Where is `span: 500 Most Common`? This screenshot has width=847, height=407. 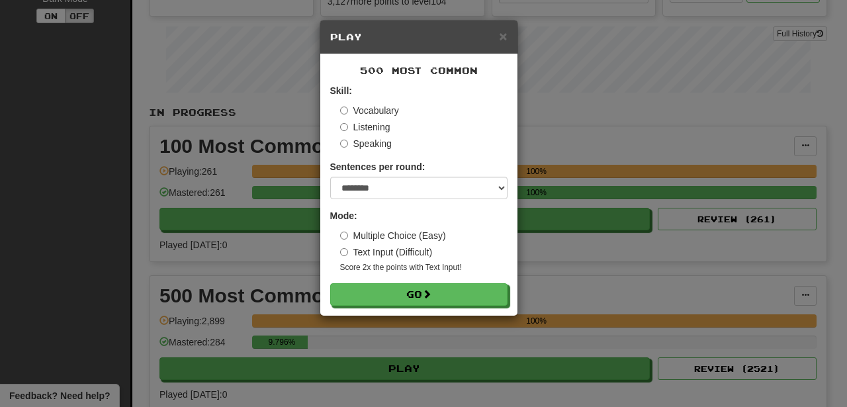
span: 500 Most Common is located at coordinates (419, 70).